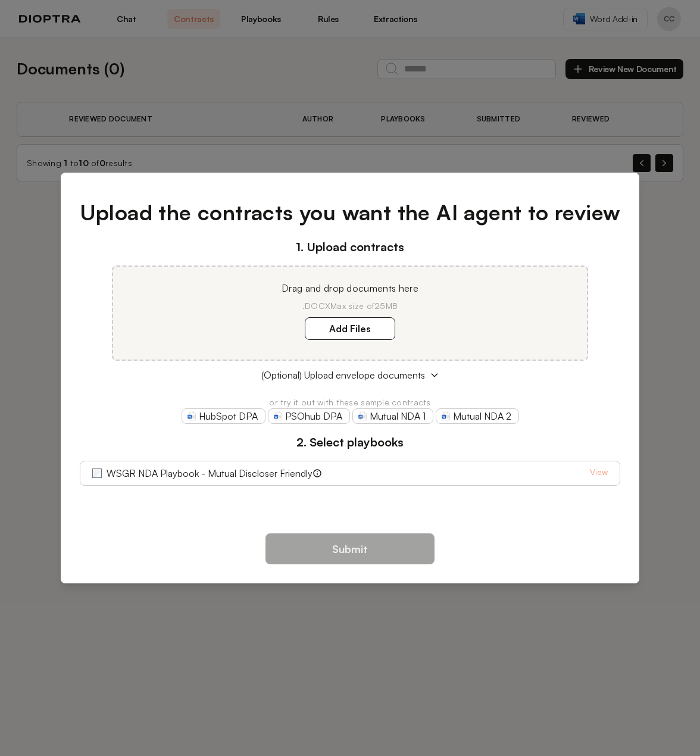 Image resolution: width=700 pixels, height=756 pixels. Describe the element at coordinates (350, 329) in the screenshot. I see `label: Add Files` at that location.